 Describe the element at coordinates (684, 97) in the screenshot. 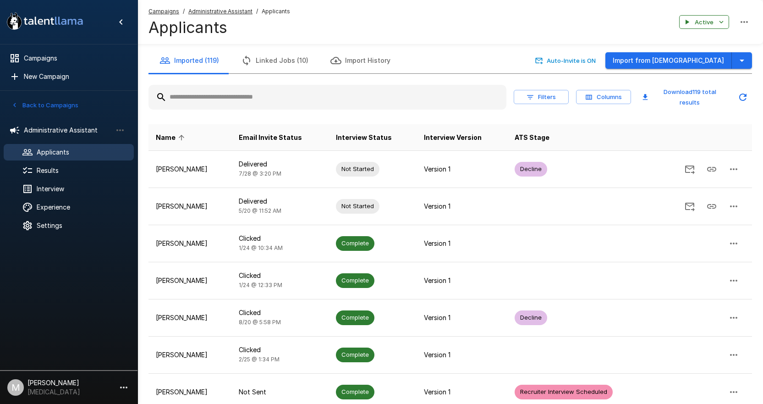

I see `button: Download119 total results` at that location.